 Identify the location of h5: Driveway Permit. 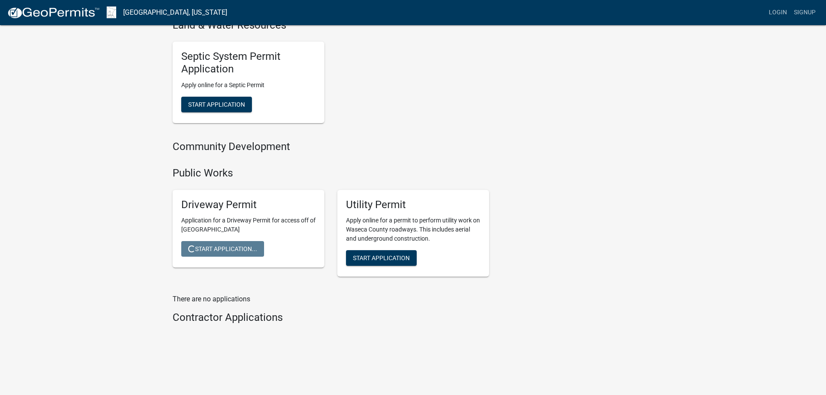
(249, 205).